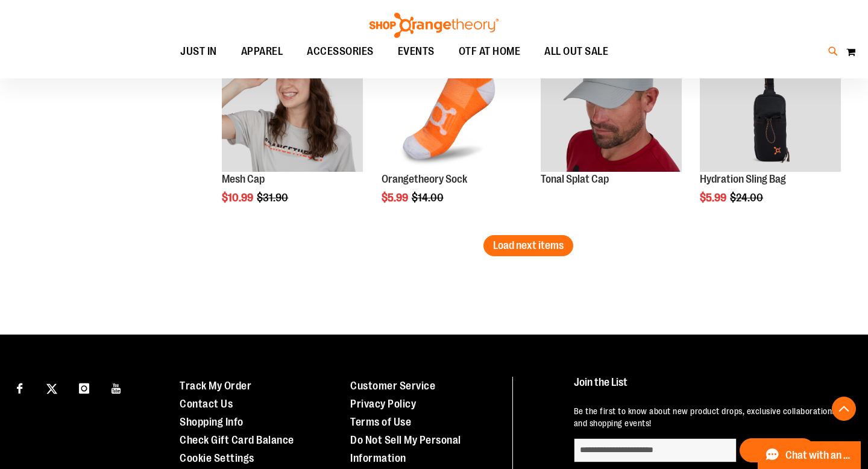 The height and width of the screenshot is (469, 868). What do you see at coordinates (273, 198) in the screenshot?
I see `span: $31.90` at bounding box center [273, 198].